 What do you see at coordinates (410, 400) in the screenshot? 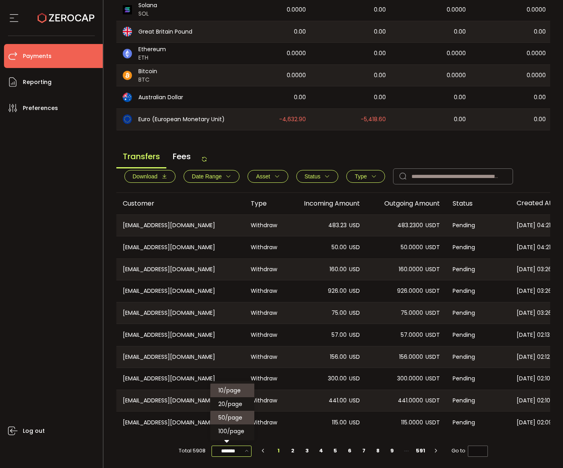
I see `span: 441.0000` at bounding box center [410, 400].